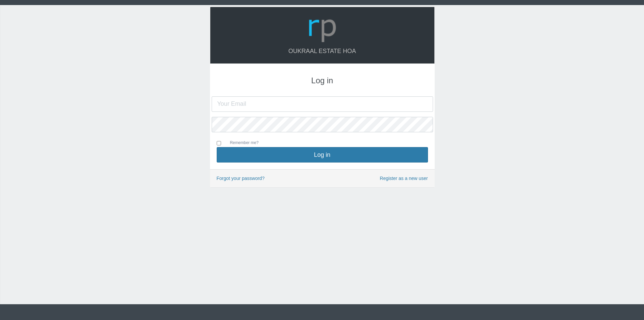  Describe the element at coordinates (241, 143) in the screenshot. I see `label: Remember me?` at that location.